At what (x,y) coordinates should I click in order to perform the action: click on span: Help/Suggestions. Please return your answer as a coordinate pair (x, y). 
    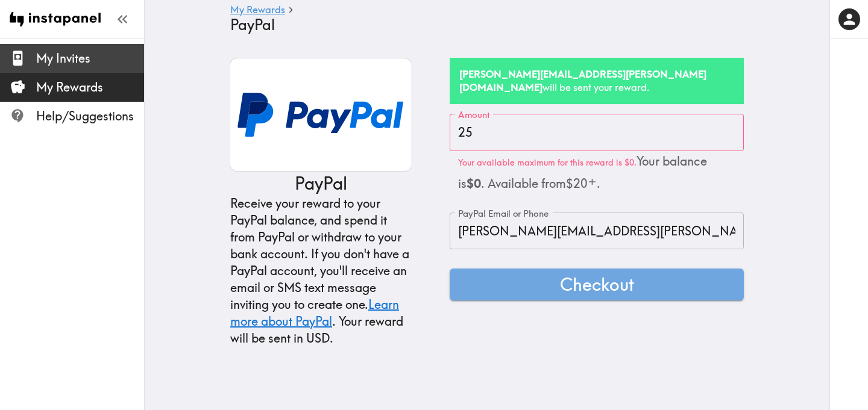
    Looking at the image, I should click on (90, 116).